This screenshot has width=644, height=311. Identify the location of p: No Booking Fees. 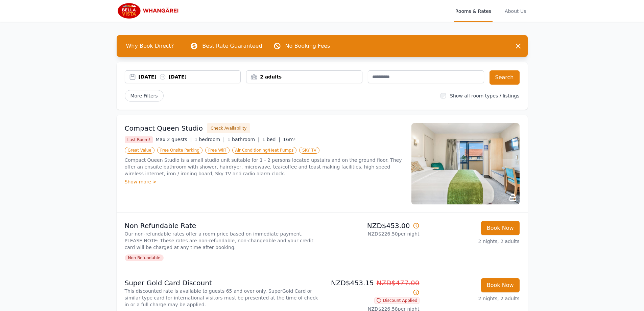
(308, 46).